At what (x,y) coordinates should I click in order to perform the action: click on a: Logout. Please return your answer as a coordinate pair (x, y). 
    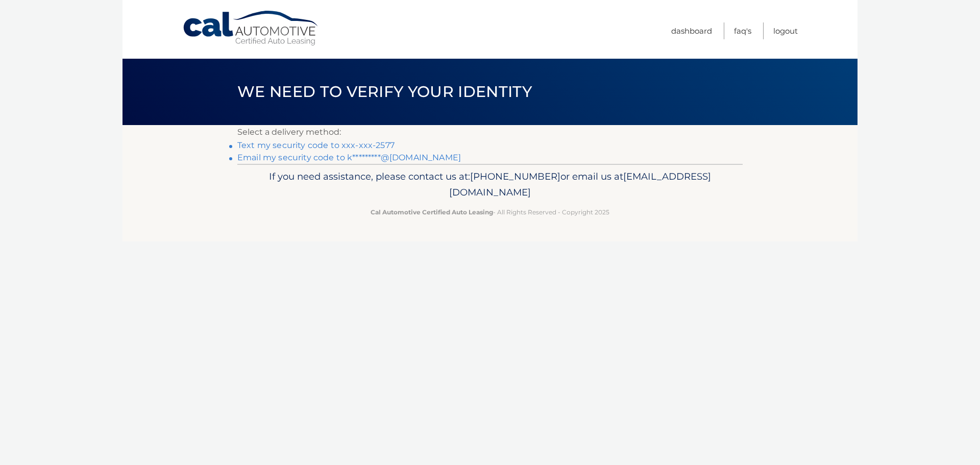
    Looking at the image, I should click on (786, 31).